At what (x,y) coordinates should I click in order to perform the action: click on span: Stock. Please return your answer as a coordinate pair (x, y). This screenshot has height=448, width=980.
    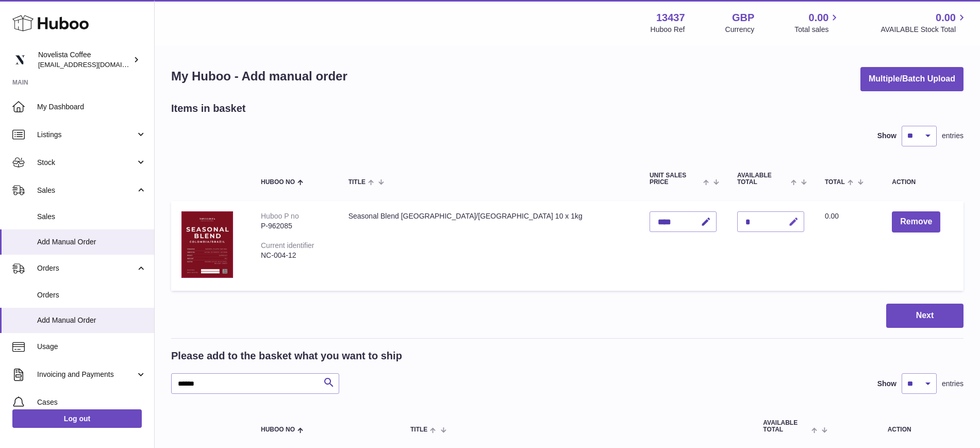
    Looking at the image, I should click on (86, 162).